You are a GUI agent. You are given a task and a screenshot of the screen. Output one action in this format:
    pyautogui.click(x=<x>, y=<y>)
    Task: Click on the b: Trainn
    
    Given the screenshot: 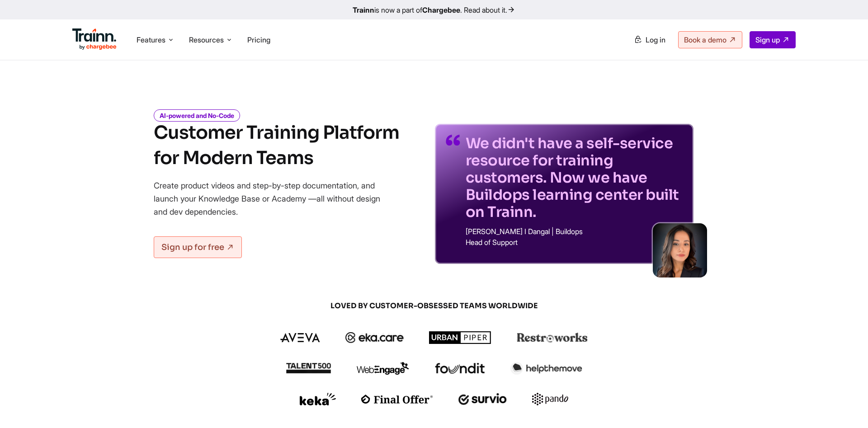 What is the action you would take?
    pyautogui.click(x=363, y=10)
    